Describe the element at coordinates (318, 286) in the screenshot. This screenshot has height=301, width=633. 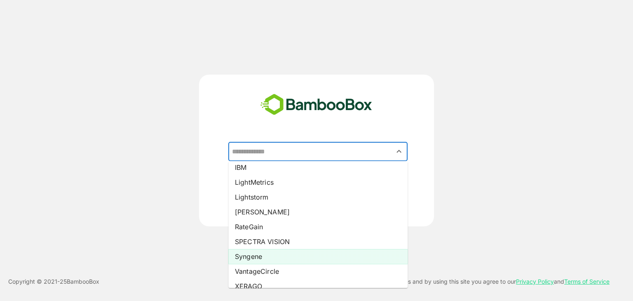
I see `li: XERAGO` at that location.